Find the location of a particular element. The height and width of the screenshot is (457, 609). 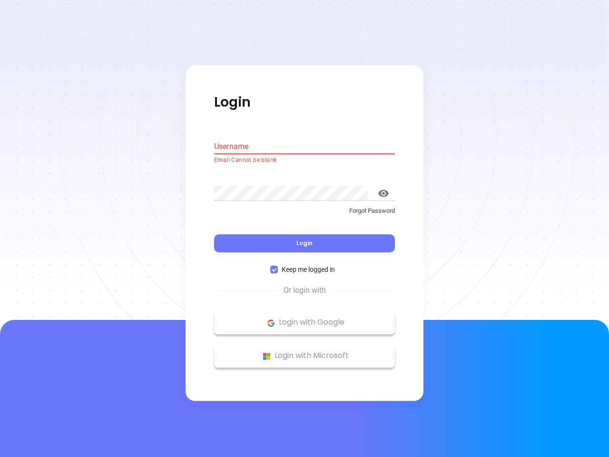

button: toggle password visibility is located at coordinates (384, 193).